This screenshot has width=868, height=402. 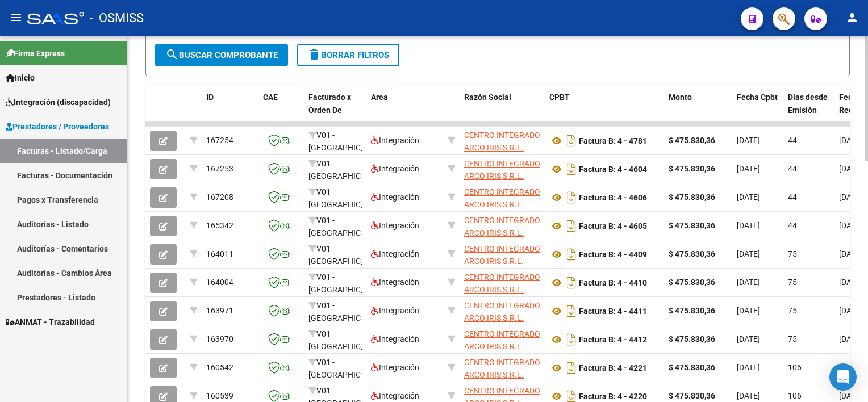 I want to click on span: Area, so click(x=380, y=97).